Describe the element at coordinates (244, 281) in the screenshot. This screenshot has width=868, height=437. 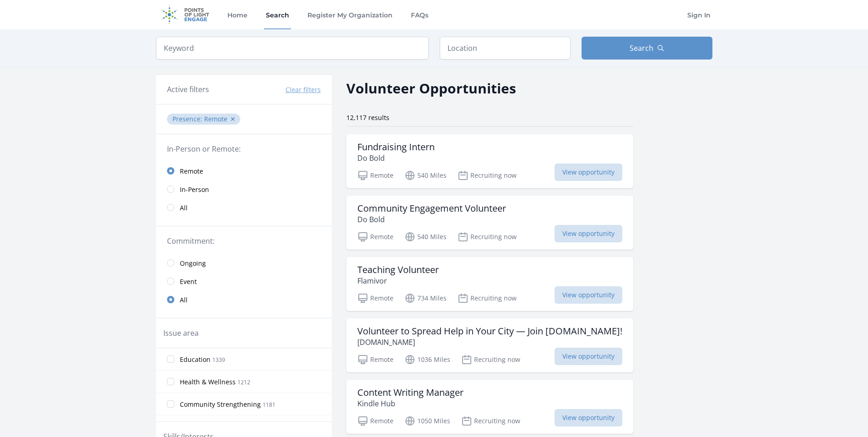
I see `a: Event` at that location.